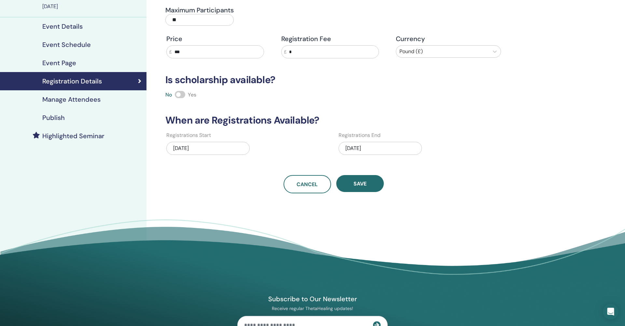 This screenshot has width=625, height=326. Describe the element at coordinates (307, 184) in the screenshot. I see `span: Cancel` at that location.